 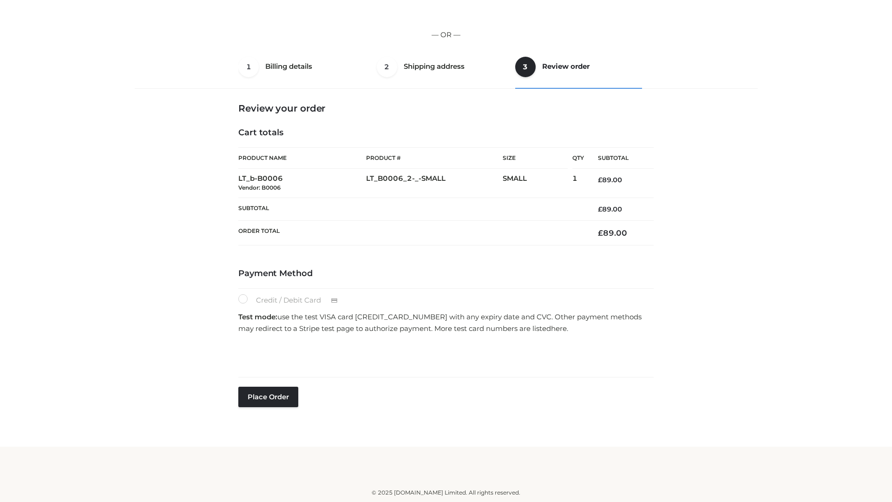 What do you see at coordinates (411, 233) in the screenshot?
I see `th: Order Total` at bounding box center [411, 233].